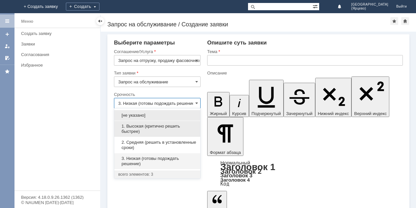 The image size is (416, 208). Describe the element at coordinates (144, 42) in the screenshot. I see `span: Выберите параметры` at that location.